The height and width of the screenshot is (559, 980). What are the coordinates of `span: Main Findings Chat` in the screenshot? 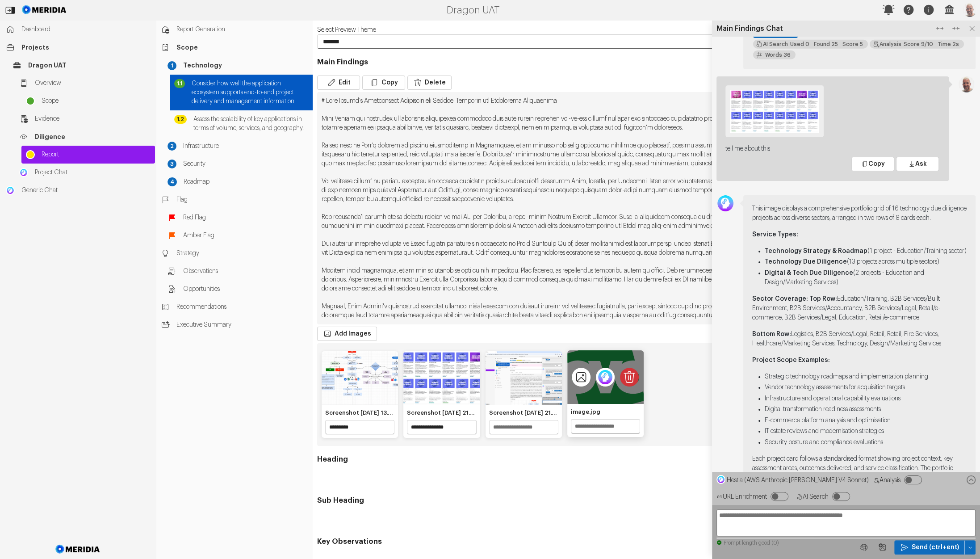 It's located at (823, 28).